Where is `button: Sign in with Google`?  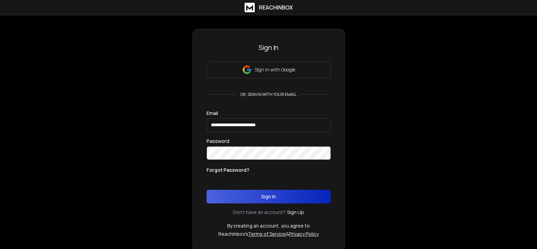 button: Sign in with Google is located at coordinates (269, 70).